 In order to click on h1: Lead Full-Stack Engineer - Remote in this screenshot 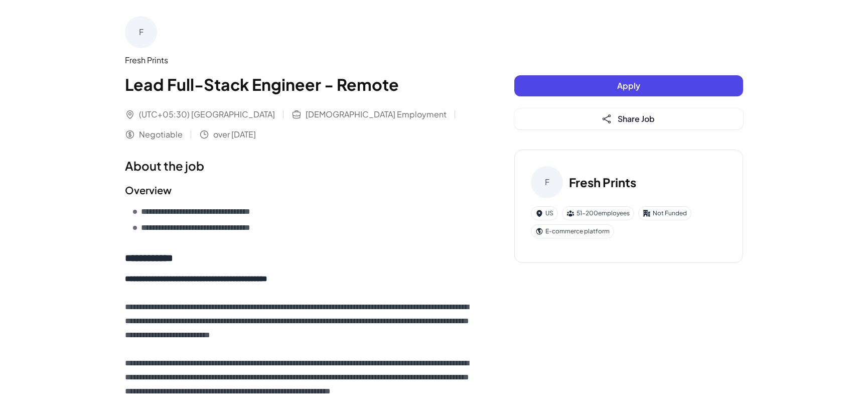, I will do `click(299, 84)`.